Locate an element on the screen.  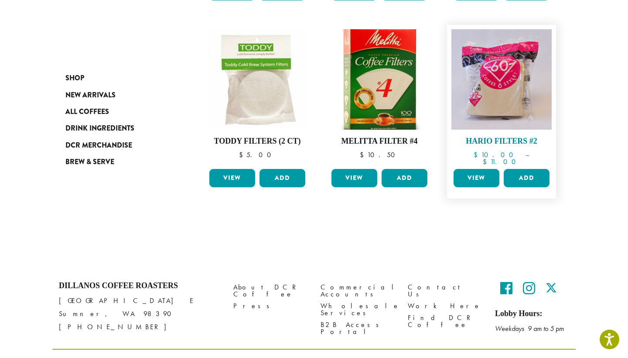
bdi: 5.00 is located at coordinates (257, 154).